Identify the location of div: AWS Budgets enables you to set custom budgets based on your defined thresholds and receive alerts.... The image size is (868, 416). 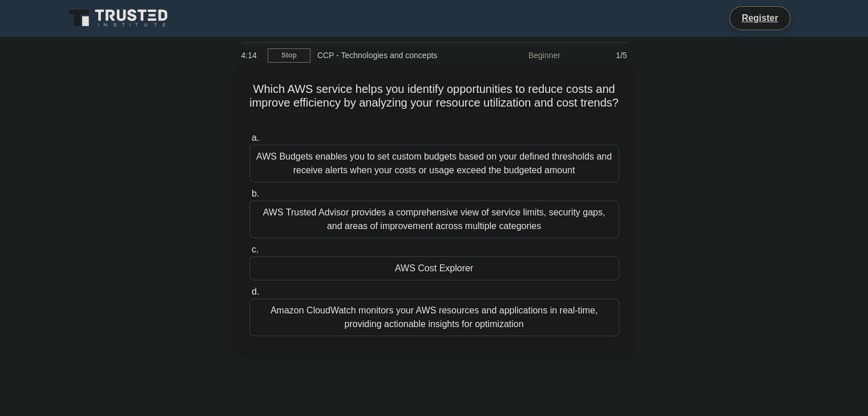
(434, 163).